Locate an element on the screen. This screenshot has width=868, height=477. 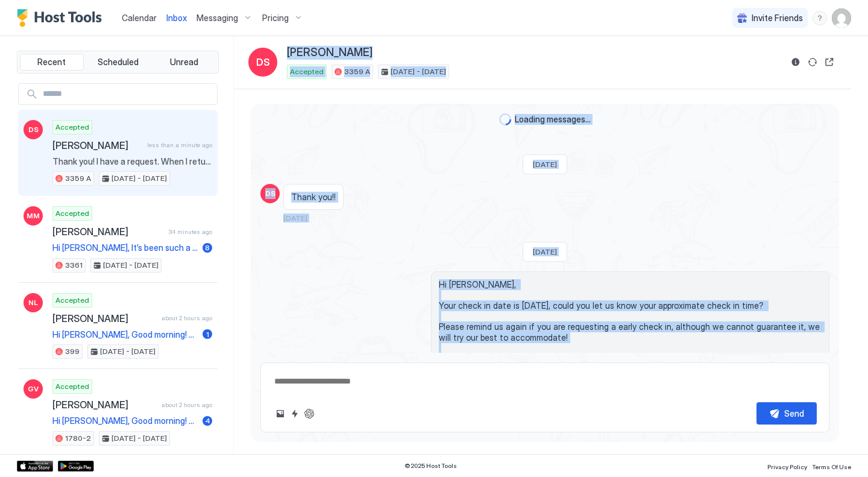
div: User profile is located at coordinates (841, 18).